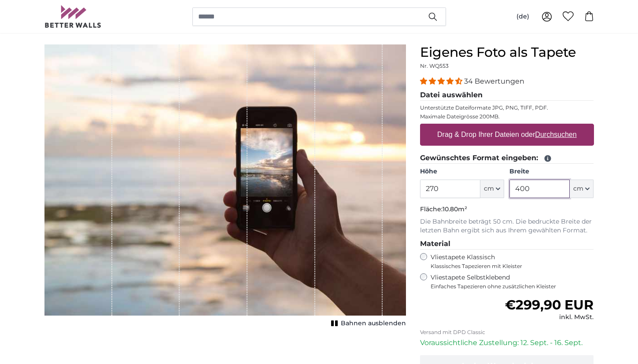 This screenshot has height=364, width=638. I want to click on div: inkl. MwSt., so click(550, 318).